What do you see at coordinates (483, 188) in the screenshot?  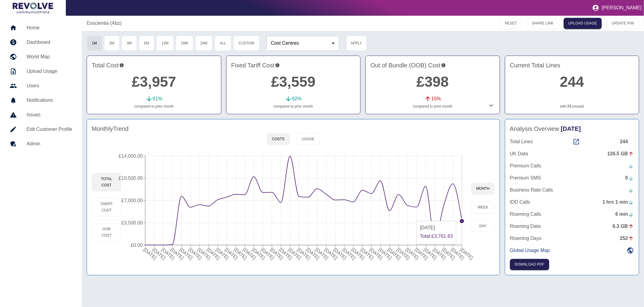 I see `button: month` at bounding box center [483, 188].